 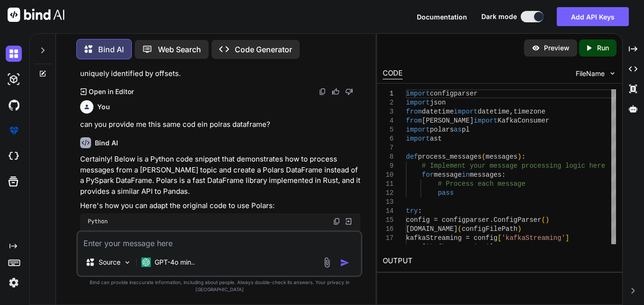 I want to click on span: pass, so click(x=446, y=193).